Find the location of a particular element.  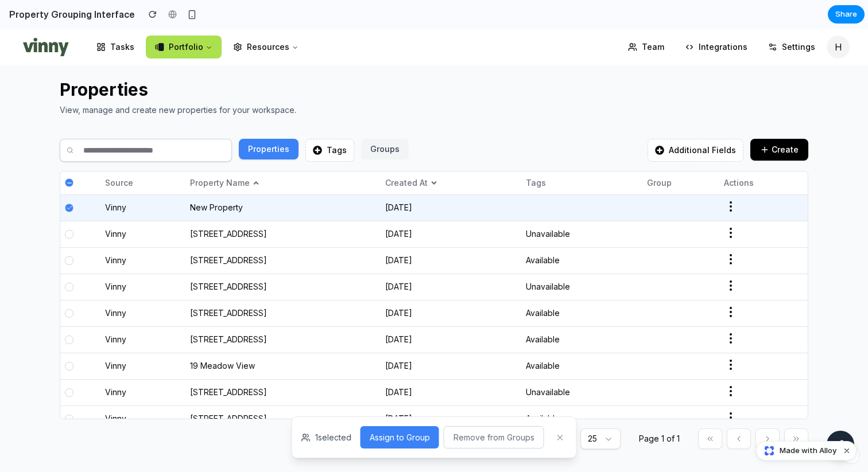

button: Tags is located at coordinates (330, 121).